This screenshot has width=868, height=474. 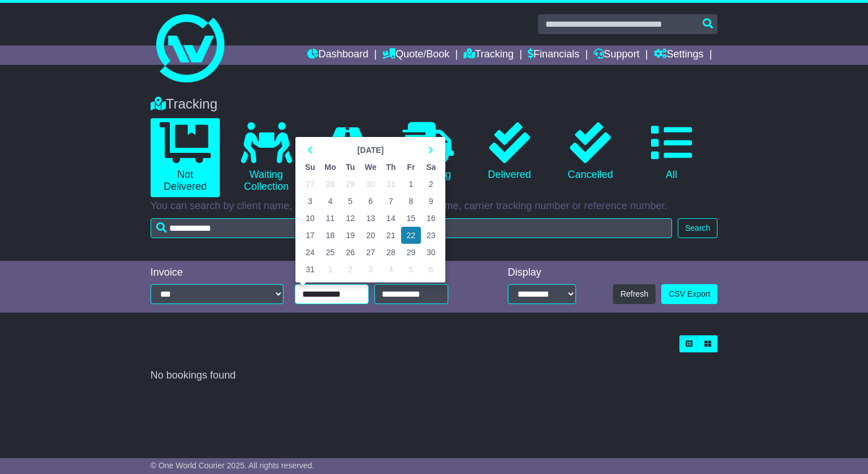 What do you see at coordinates (698, 228) in the screenshot?
I see `button: Search` at bounding box center [698, 228].